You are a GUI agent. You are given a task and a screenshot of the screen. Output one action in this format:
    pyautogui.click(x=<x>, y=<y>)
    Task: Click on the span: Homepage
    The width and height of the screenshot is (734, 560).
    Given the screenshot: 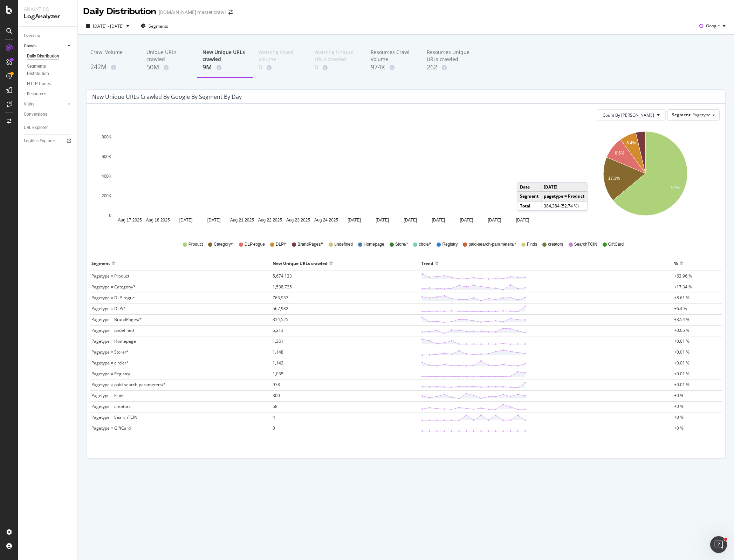 What is the action you would take?
    pyautogui.click(x=374, y=244)
    